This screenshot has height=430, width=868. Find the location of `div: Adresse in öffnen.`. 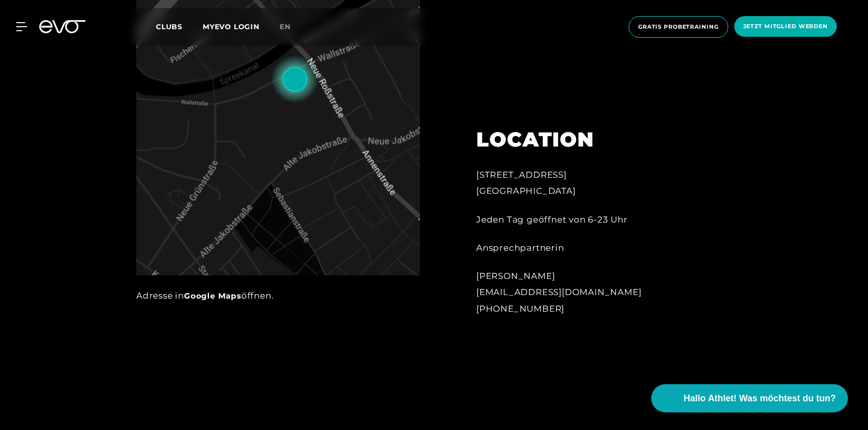

div: Adresse in öffnen. is located at coordinates (278, 296).